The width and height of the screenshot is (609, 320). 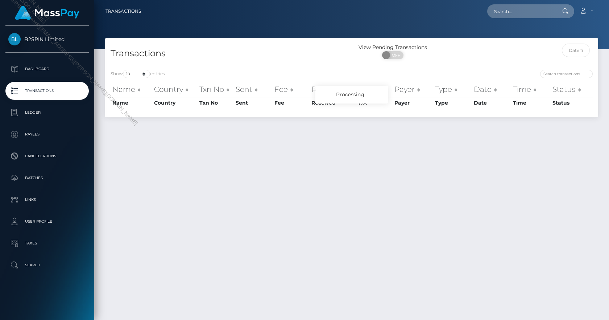 What do you see at coordinates (47, 69) in the screenshot?
I see `p: Dashboard` at bounding box center [47, 69].